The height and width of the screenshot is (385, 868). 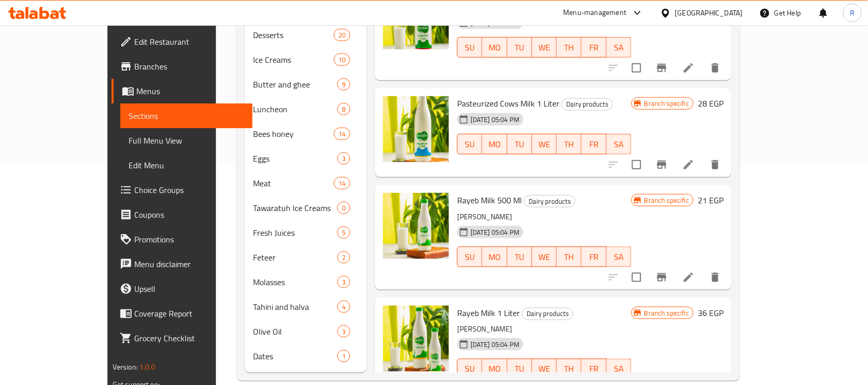 What do you see at coordinates (295, 109) in the screenshot?
I see `div: Luncheon` at bounding box center [295, 109].